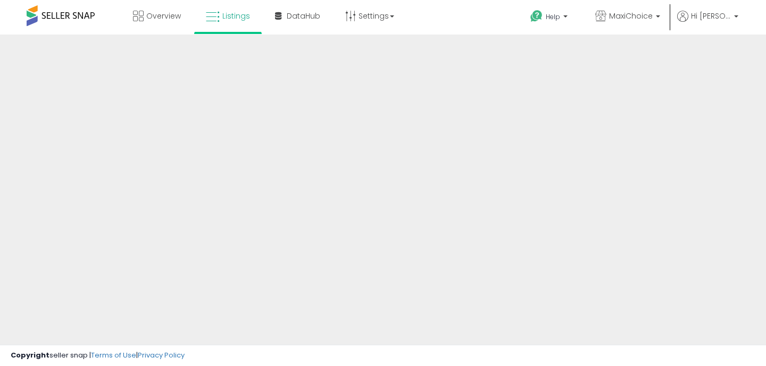 The image size is (766, 366). I want to click on span: Overview, so click(163, 16).